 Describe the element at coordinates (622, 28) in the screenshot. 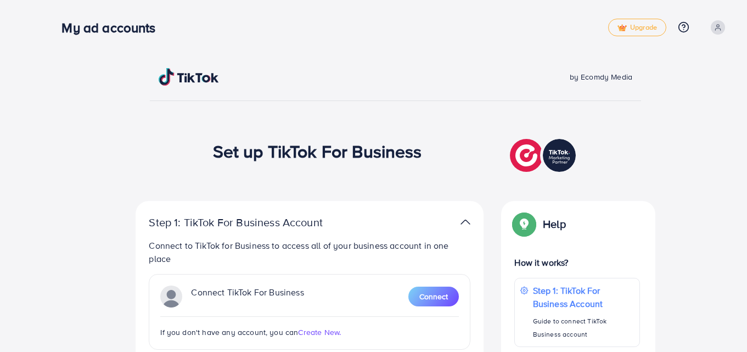

I see `img: tick` at that location.